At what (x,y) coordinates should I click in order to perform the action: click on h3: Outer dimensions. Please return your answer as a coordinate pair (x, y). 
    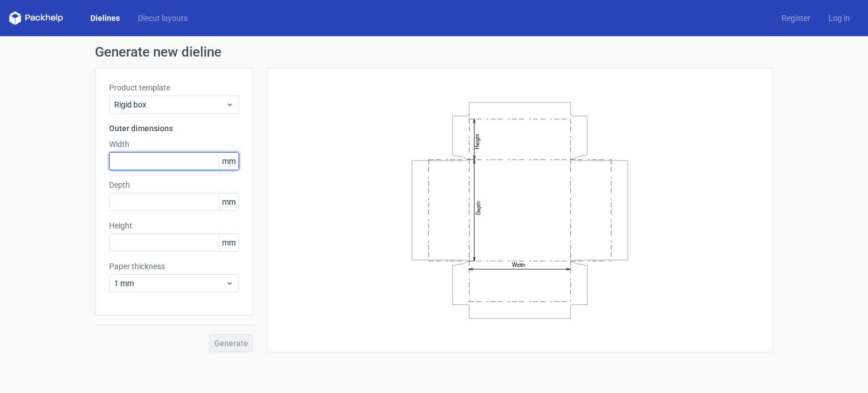
    Looking at the image, I should click on (174, 128).